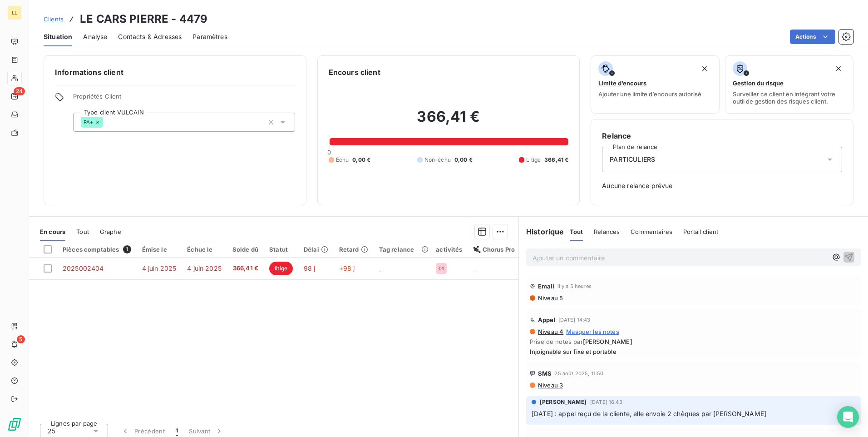 The height and width of the screenshot is (437, 868). Describe the element at coordinates (575, 286) in the screenshot. I see `span: il y a 5 heures` at that location.